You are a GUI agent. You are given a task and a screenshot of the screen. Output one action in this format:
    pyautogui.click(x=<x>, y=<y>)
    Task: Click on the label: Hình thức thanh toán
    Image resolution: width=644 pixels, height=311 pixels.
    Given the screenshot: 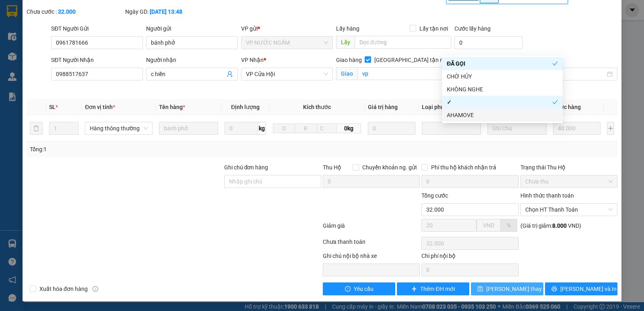 What is the action you would take?
    pyautogui.click(x=547, y=195)
    